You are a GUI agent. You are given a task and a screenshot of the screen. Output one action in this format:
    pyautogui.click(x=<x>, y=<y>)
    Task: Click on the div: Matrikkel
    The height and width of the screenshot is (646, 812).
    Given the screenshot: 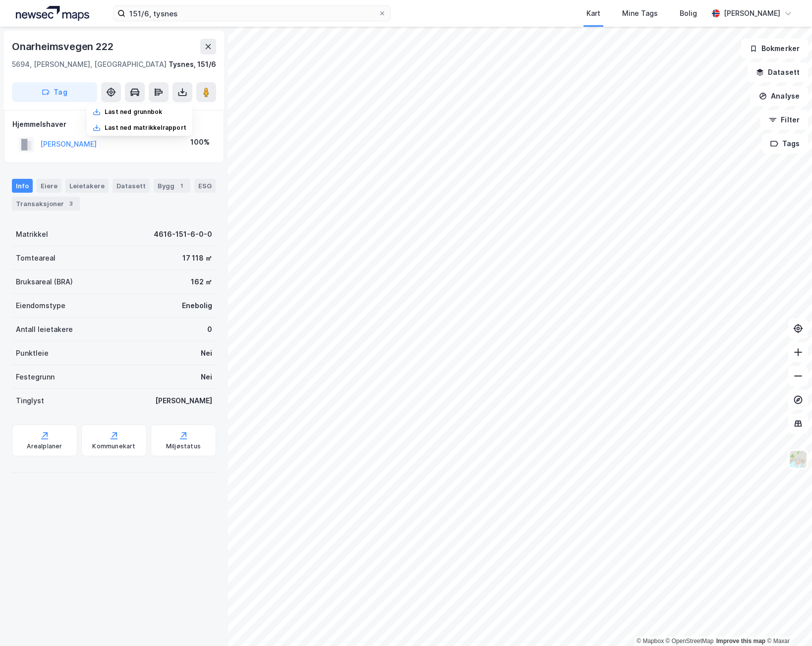 What is the action you would take?
    pyautogui.click(x=32, y=235)
    